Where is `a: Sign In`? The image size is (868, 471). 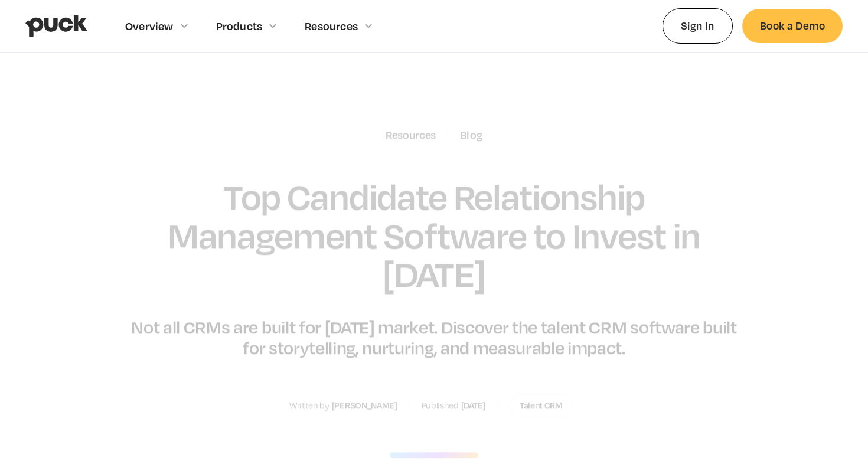 a: Sign In is located at coordinates (697, 25).